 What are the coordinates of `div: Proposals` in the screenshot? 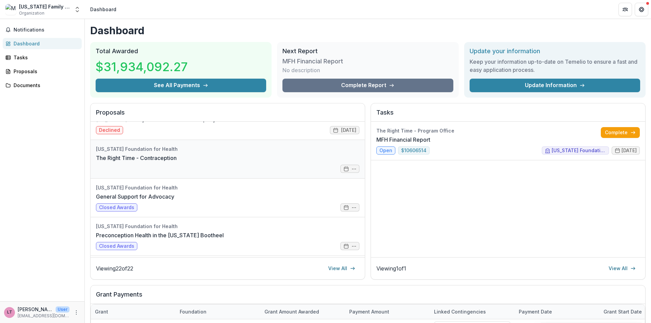 It's located at (45, 71).